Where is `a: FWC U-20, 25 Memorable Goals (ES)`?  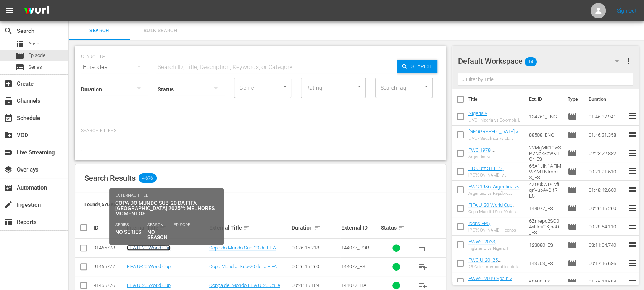
a: FWC U-20, 25 Memorable Goals (ES) is located at coordinates (492, 263).